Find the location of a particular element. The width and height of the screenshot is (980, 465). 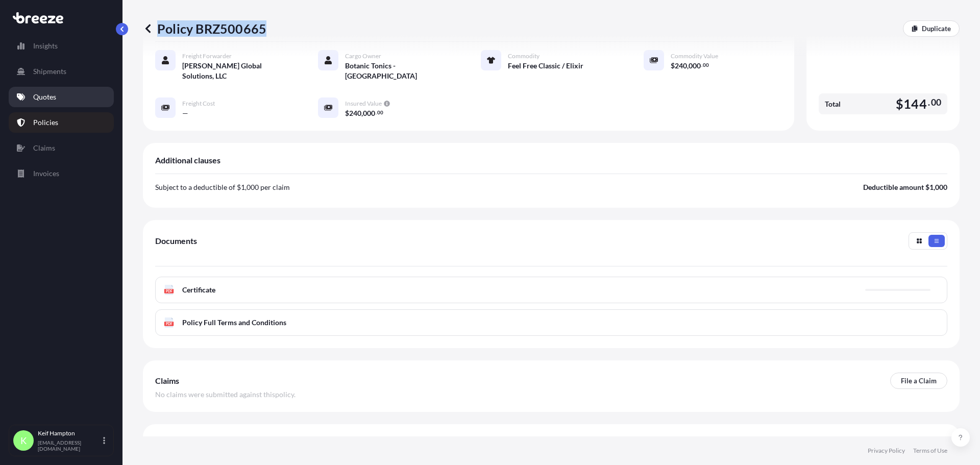

p: File a Claim is located at coordinates (919, 381).